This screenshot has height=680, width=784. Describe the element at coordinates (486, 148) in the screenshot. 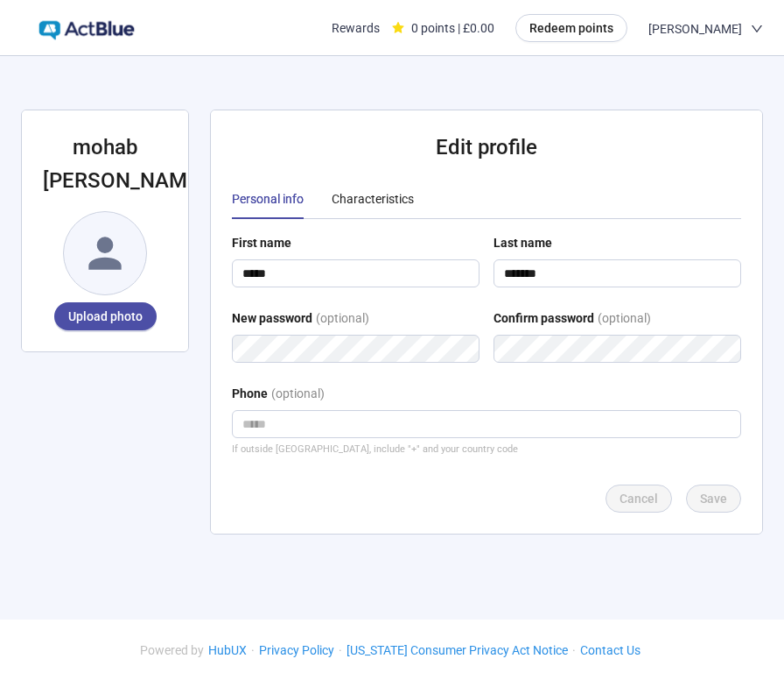

I see `h2: Edit profile` at that location.